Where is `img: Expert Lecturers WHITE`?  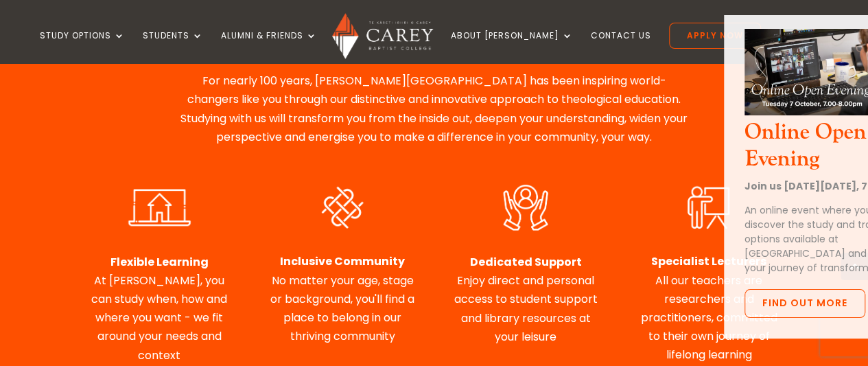 img: Expert Lecturers WHITE is located at coordinates (708, 207).